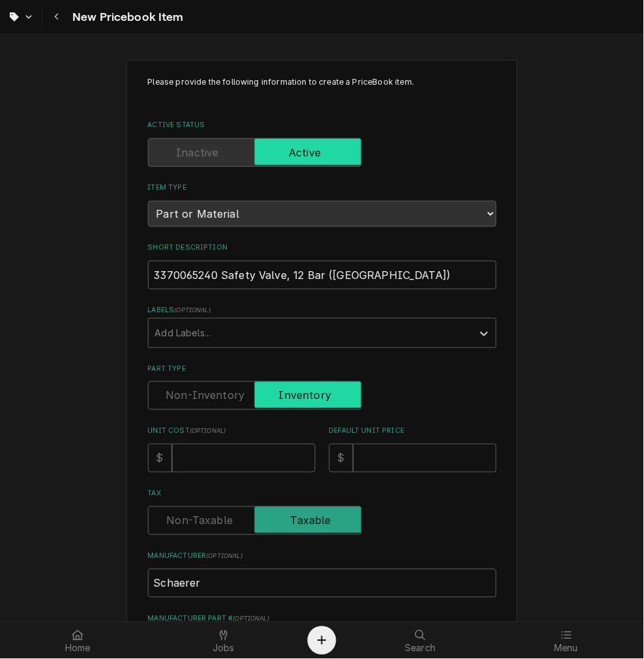 This screenshot has height=659, width=644. Describe the element at coordinates (421, 641) in the screenshot. I see `a: Search` at that location.